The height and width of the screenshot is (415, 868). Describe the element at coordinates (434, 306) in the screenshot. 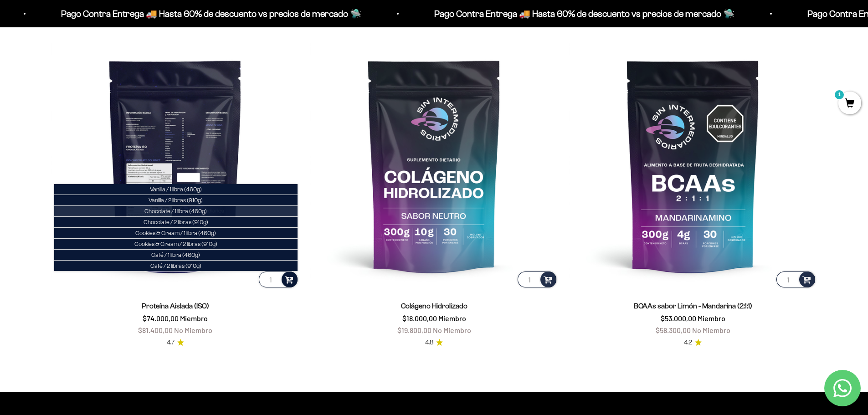

I see `a: Colágeno Hidrolizado` at that location.